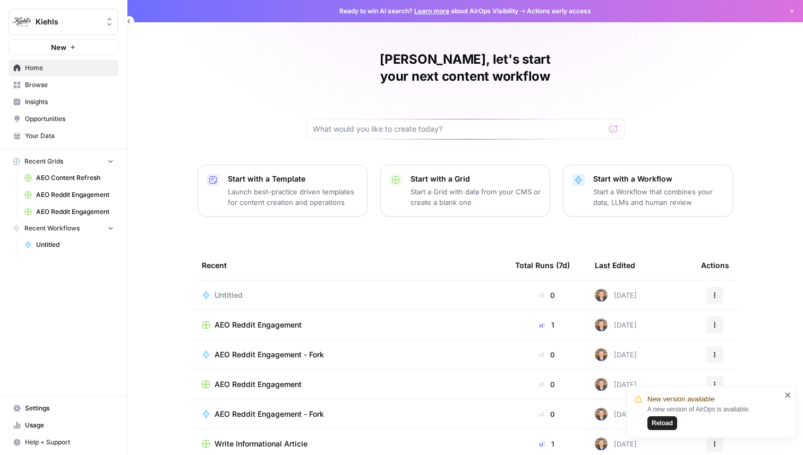 The image size is (803, 455). What do you see at coordinates (261, 444) in the screenshot?
I see `span: Write Informational Article` at bounding box center [261, 444].